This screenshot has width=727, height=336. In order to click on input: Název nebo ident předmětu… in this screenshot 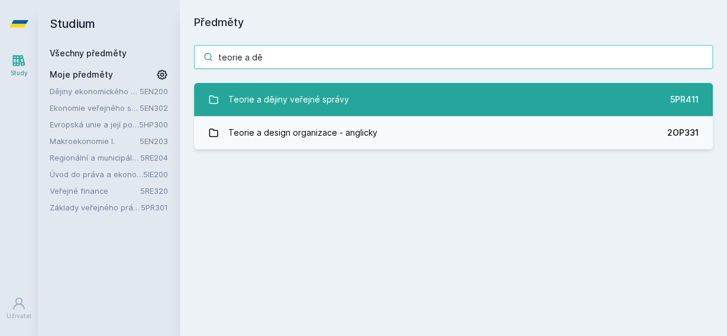, I will do `click(453, 57)`.